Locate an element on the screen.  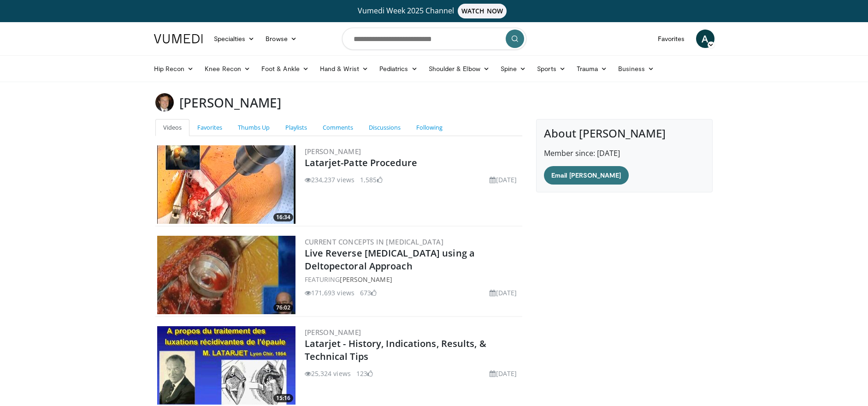
span: WATCH NOW is located at coordinates (482, 11).